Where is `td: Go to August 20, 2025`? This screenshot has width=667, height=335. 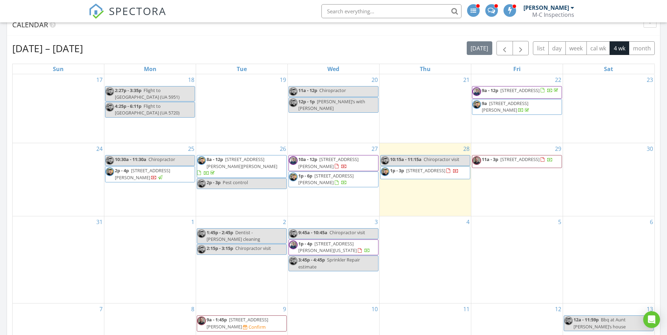 td: Go to August 20, 2025 is located at coordinates (334, 109).